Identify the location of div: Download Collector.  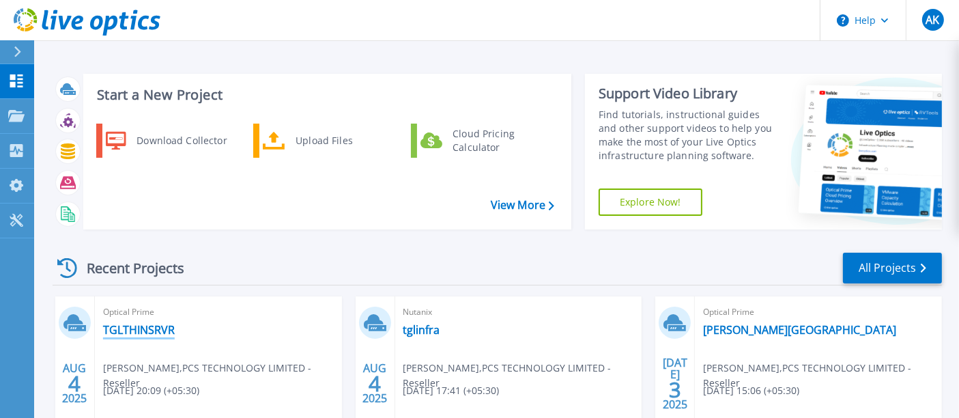
(181, 141).